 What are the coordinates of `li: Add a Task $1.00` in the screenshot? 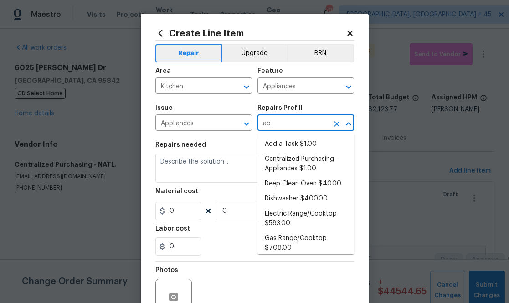 It's located at (306, 144).